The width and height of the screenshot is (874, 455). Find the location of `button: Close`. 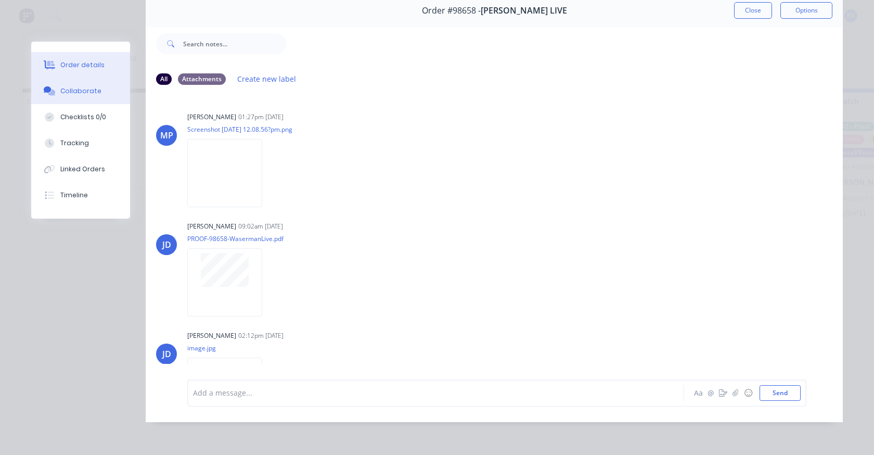

button: Close is located at coordinates (753, 10).